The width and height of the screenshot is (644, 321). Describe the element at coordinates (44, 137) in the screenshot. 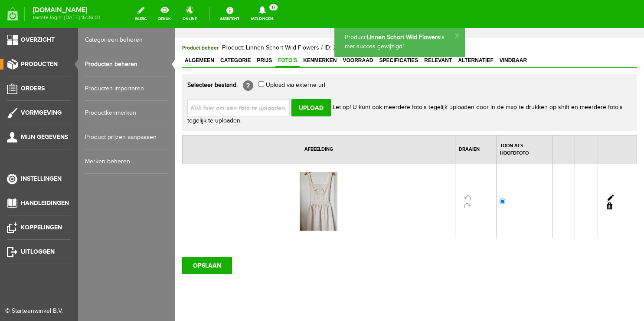

I see `span: Mijn gegevens` at that location.